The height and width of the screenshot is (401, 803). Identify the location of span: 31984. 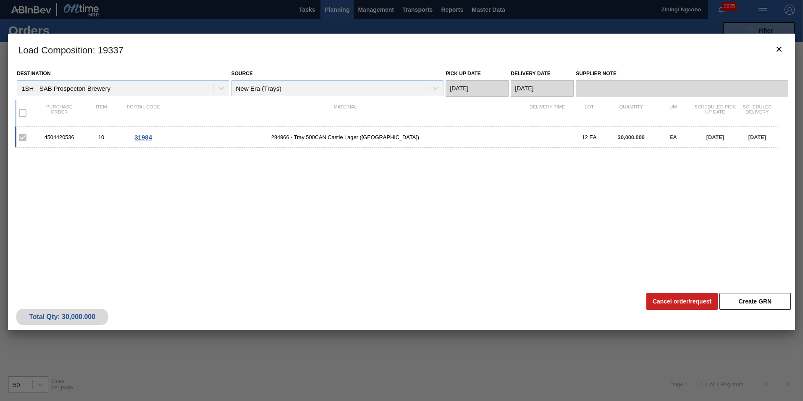
(143, 137).